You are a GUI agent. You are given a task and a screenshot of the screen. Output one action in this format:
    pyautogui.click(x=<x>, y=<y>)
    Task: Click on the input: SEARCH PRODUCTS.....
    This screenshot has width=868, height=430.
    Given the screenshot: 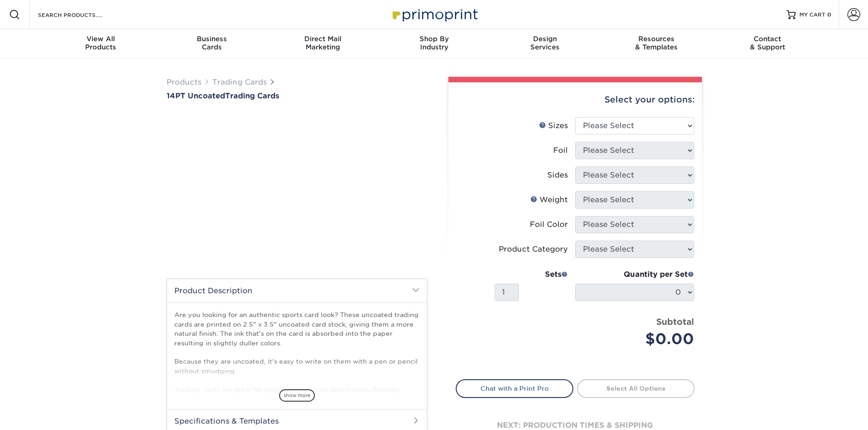 What is the action you would take?
    pyautogui.click(x=81, y=15)
    